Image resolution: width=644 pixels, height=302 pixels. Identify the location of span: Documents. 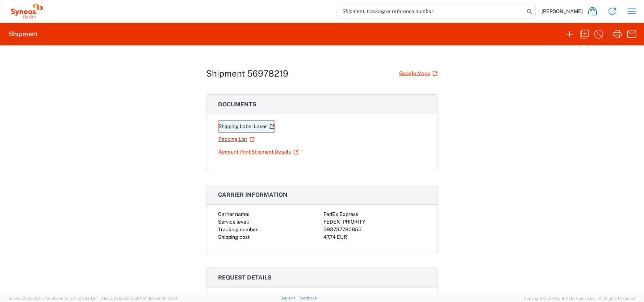
(237, 104).